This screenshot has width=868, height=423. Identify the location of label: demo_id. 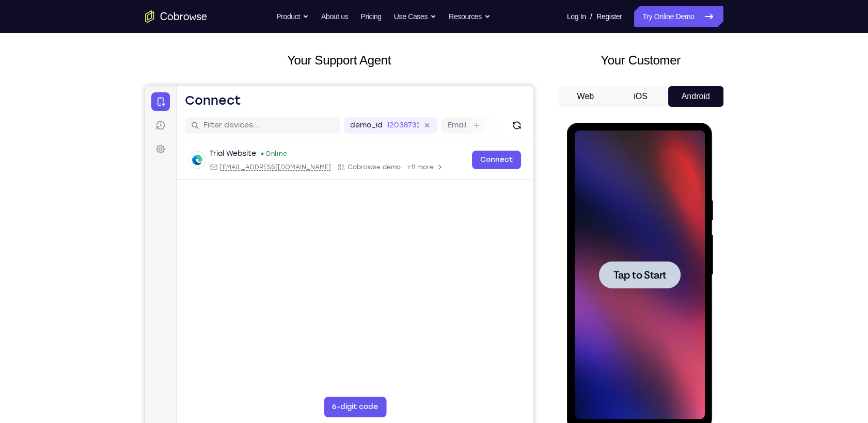
(221, 39).